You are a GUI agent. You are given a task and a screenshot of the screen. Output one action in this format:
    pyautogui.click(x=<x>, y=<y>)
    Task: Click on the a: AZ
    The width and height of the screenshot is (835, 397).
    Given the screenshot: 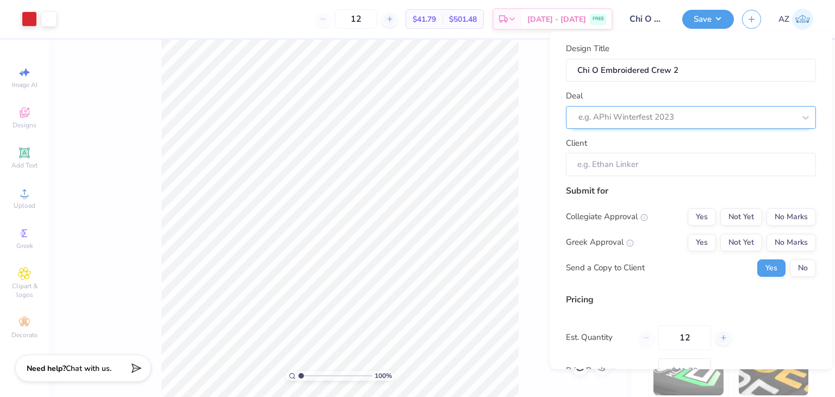 What is the action you would take?
    pyautogui.click(x=796, y=19)
    